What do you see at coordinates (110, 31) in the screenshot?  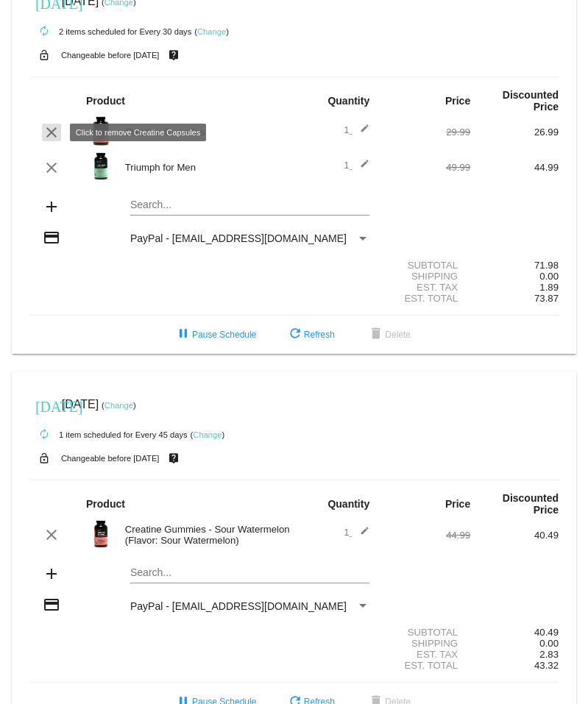 I see `small: 2 items scheduled for Every 30 days` at bounding box center [110, 31].